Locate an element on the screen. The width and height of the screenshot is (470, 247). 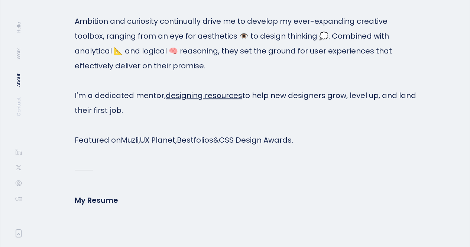
a: Hello is located at coordinates (19, 27).